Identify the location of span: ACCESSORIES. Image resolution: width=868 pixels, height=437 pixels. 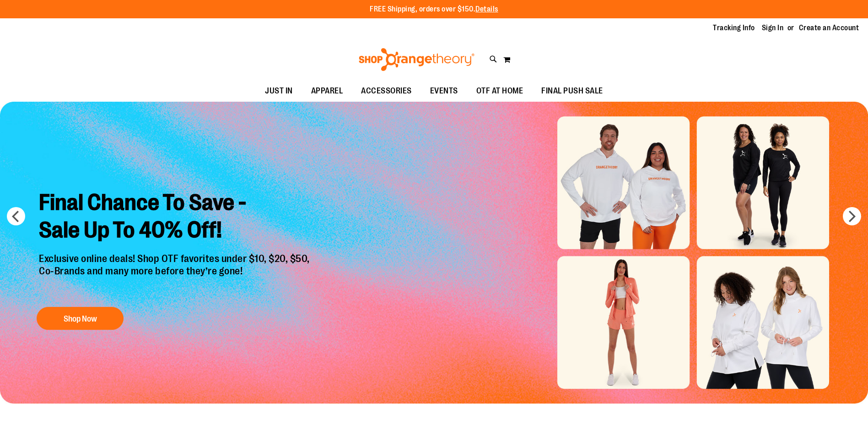
(386, 91).